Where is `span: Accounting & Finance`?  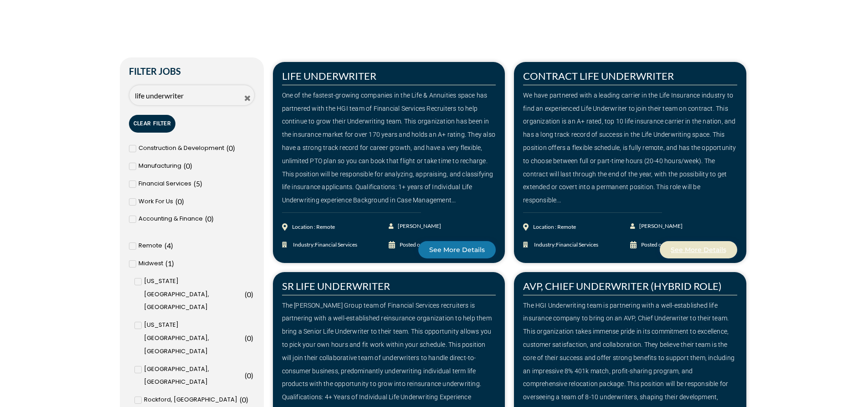
span: Accounting & Finance is located at coordinates (171, 218).